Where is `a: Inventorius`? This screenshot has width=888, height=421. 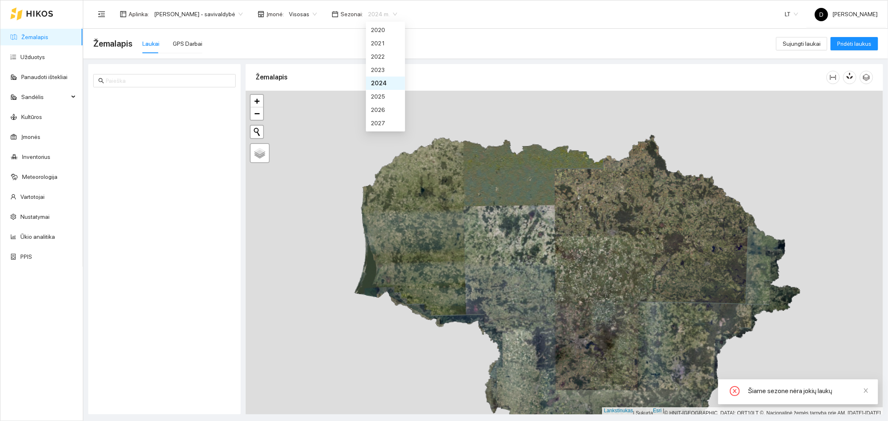
a: Inventorius is located at coordinates (36, 157).